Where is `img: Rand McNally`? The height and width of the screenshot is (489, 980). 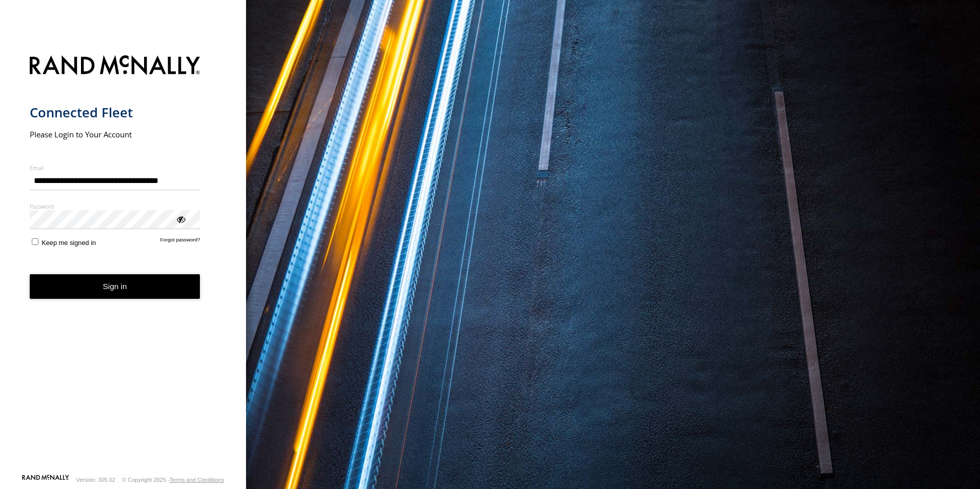
img: Rand McNally is located at coordinates (115, 66).